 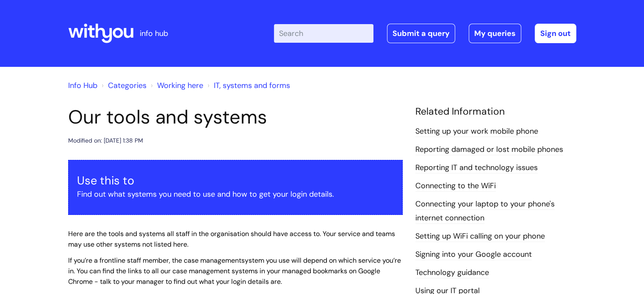 What do you see at coordinates (248, 86) in the screenshot?
I see `li: IT, systems and forms` at bounding box center [248, 86].